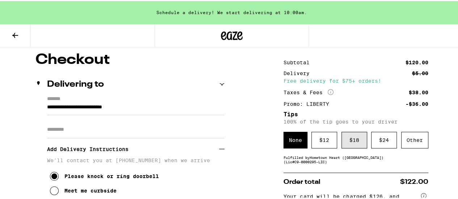  I want to click on span: Order total, so click(302, 181).